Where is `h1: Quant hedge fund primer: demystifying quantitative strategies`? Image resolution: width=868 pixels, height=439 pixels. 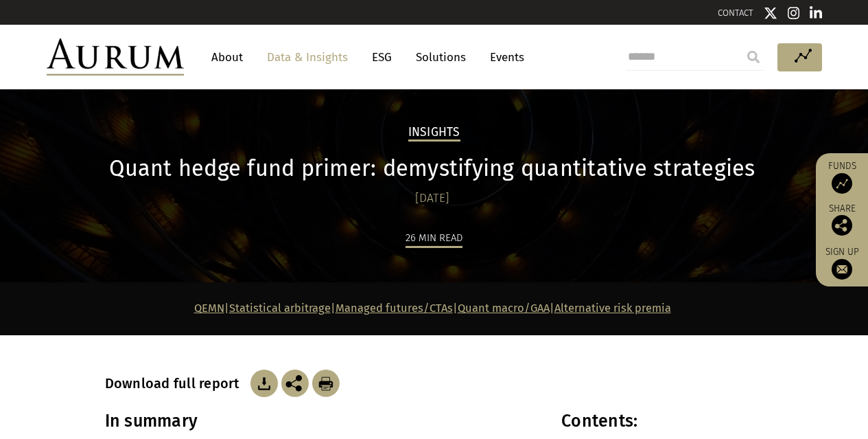 h1: Quant hedge fund primer: demystifying quantitative strategies is located at coordinates (432, 168).